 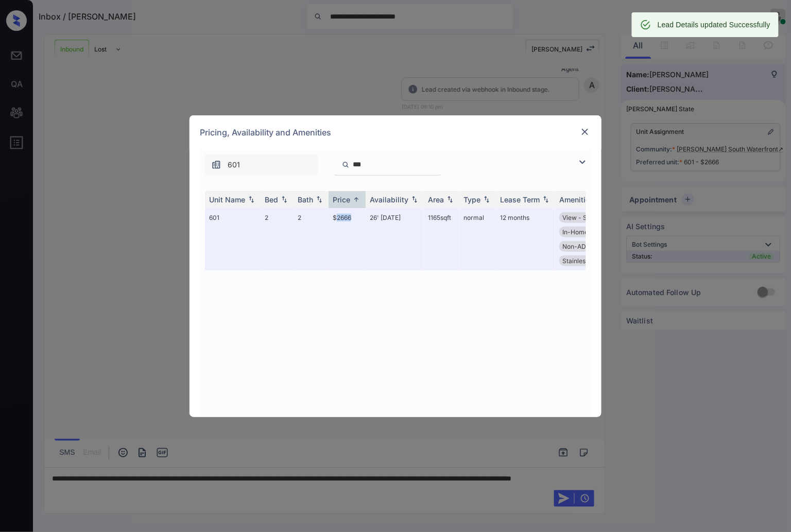 What do you see at coordinates (341, 200) in the screenshot?
I see `div: Price` at bounding box center [341, 200].